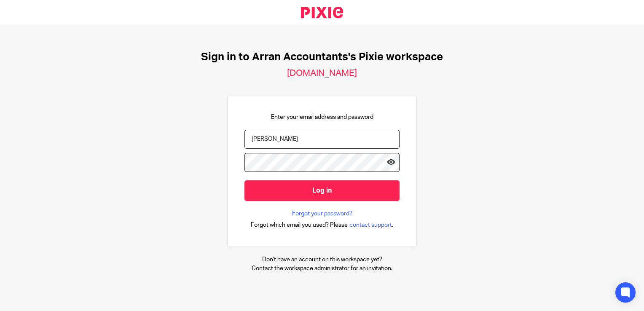 This screenshot has width=644, height=311. What do you see at coordinates (299, 225) in the screenshot?
I see `span: Forgot which email you used? Please` at bounding box center [299, 225].